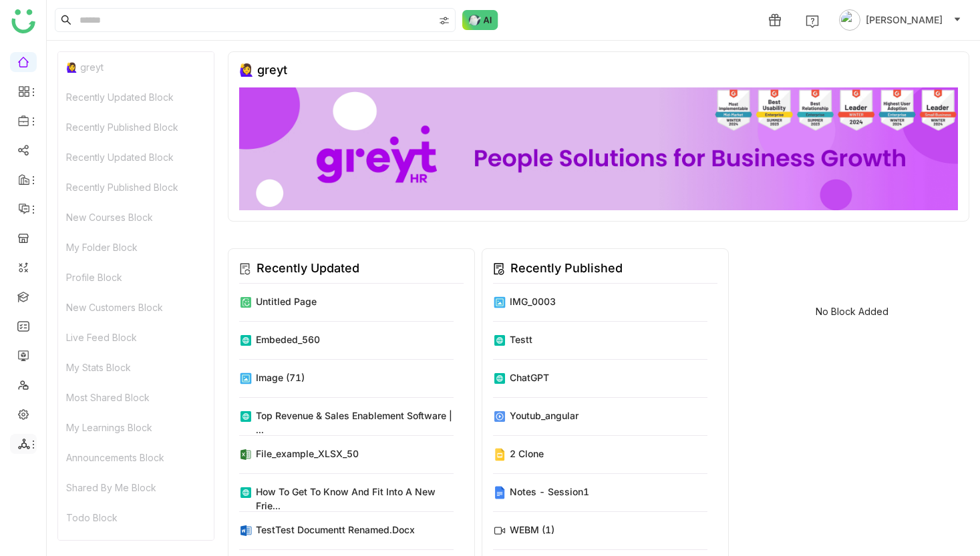  Describe the element at coordinates (136, 518) in the screenshot. I see `div: Todo Block` at that location.